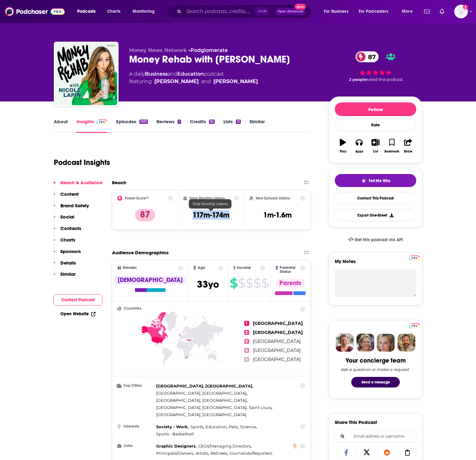 This screenshot has width=476, height=460. I want to click on a: Podchaser - Follow, Share and Rate Podcasts, so click(35, 11).